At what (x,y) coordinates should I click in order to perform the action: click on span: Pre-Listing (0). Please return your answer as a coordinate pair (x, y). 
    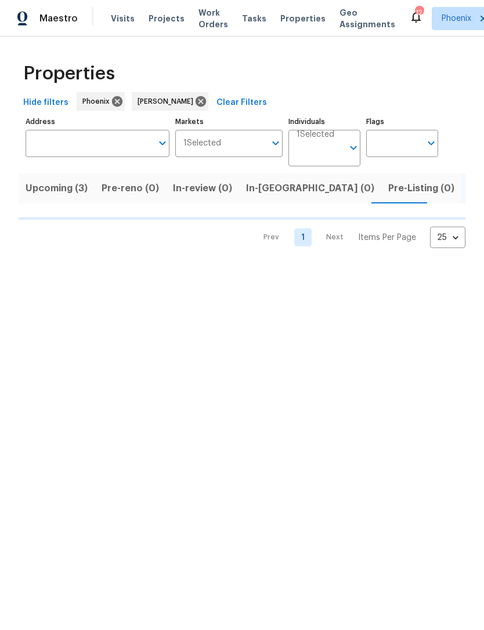
    Looking at the image, I should click on (421, 188).